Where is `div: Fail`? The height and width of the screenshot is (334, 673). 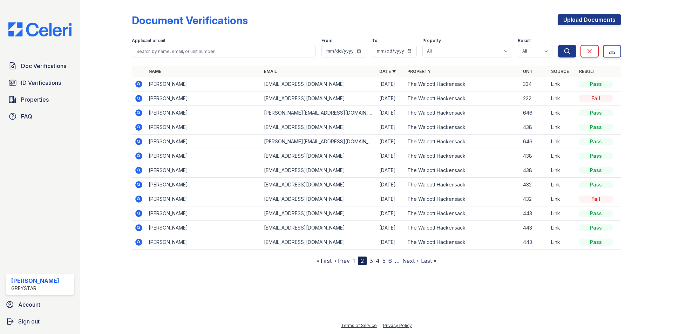
div: Fail is located at coordinates (596, 199).